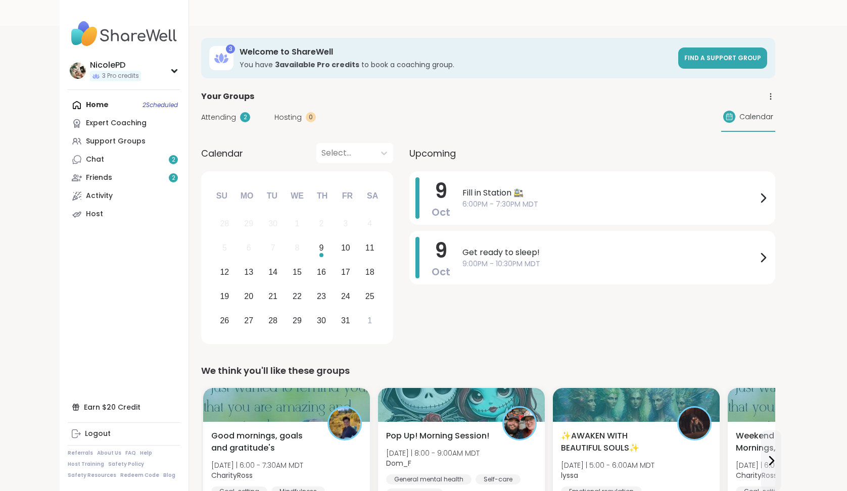 Image resolution: width=847 pixels, height=491 pixels. Describe the element at coordinates (273, 272) in the screenshot. I see `div: Choose Tuesday, October 14th, 2025` at that location.